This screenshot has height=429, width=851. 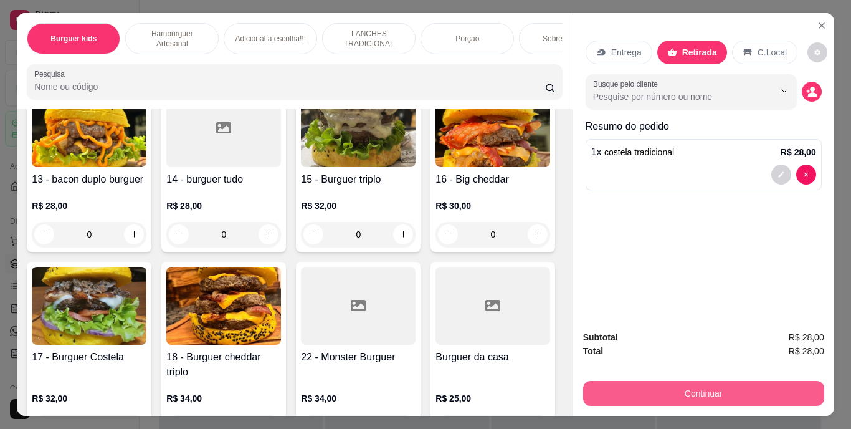 I want to click on label: Pesquisa, so click(x=52, y=73).